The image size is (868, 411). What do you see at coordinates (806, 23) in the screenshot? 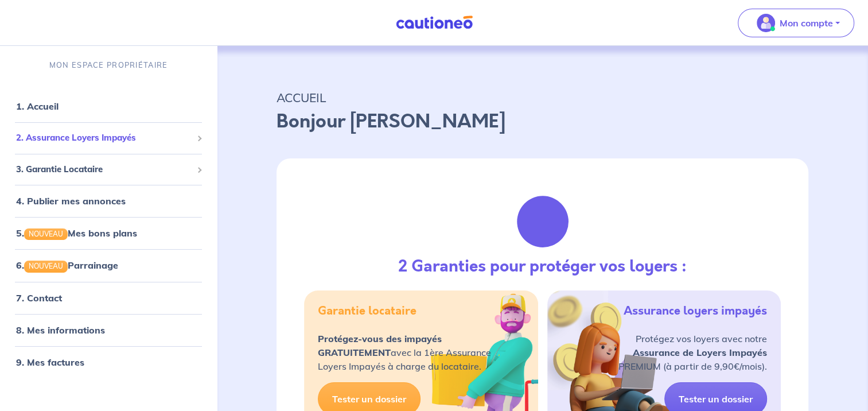
I see `p: Mon compte` at bounding box center [806, 23].